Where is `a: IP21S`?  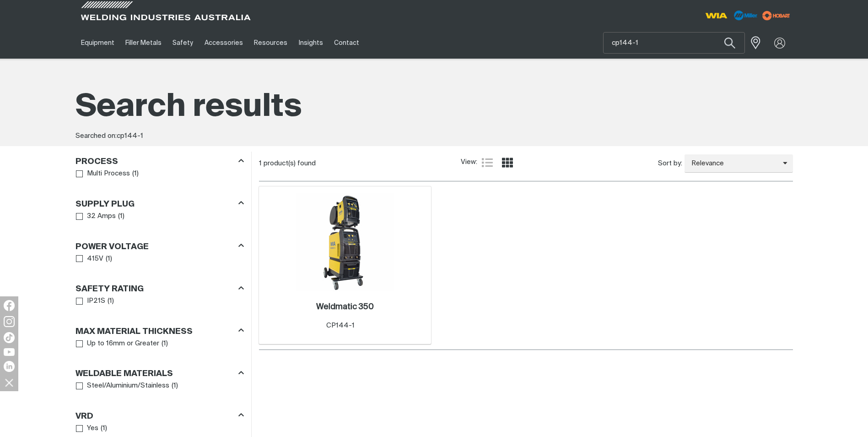
a: IP21S is located at coordinates (90, 301).